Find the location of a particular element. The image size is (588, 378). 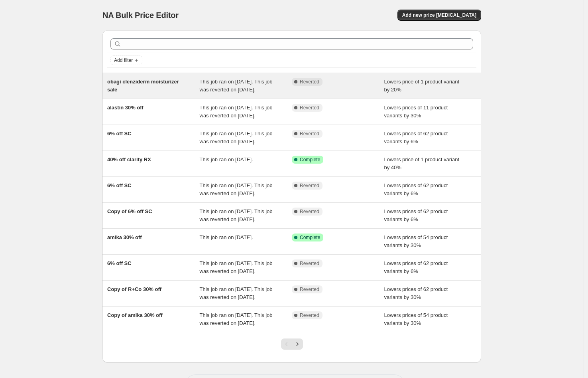

span: NA Bulk Price Editor is located at coordinates (140, 15).